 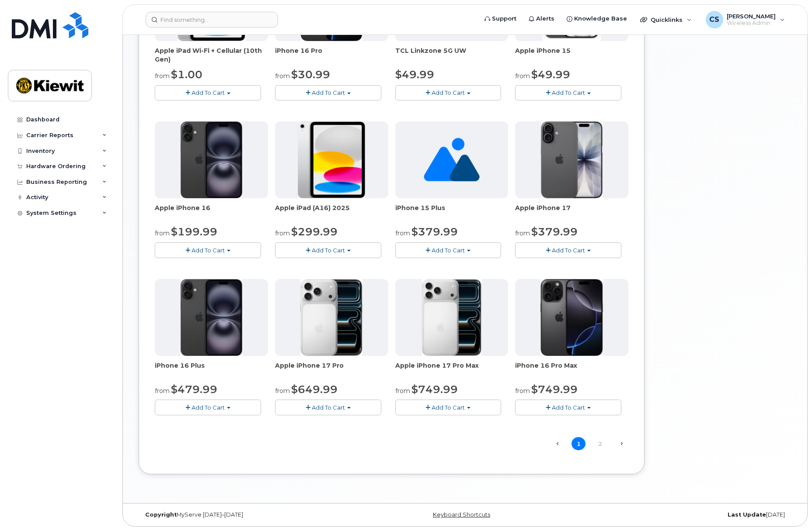 I want to click on span: Apple iPhone 17, so click(x=571, y=212).